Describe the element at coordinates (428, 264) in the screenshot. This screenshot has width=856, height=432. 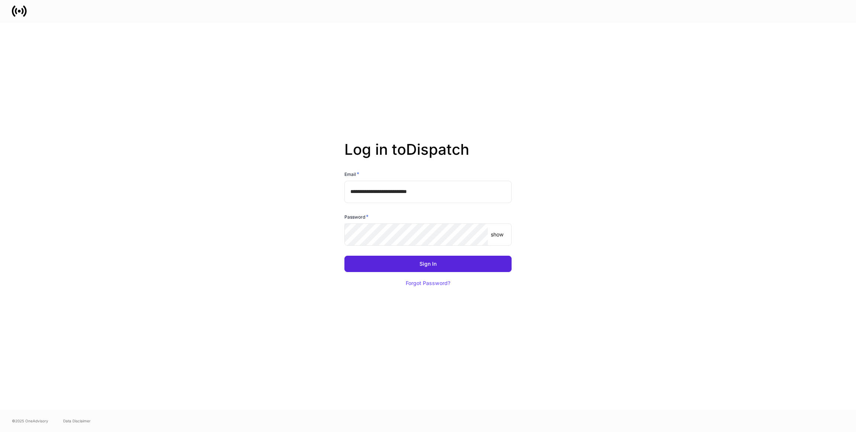
I see `div: Sign In` at that location.